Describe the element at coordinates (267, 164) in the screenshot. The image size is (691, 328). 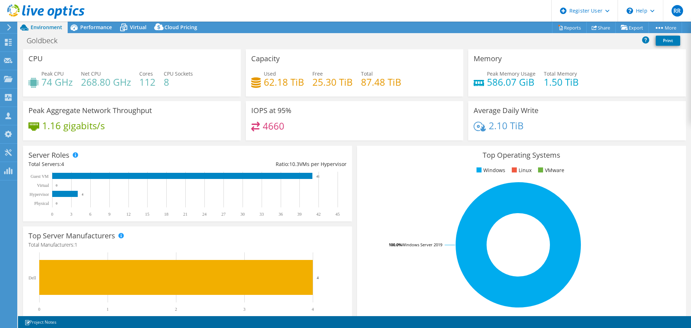
I see `div: Ratio: VMs per Hypervisor` at that location.